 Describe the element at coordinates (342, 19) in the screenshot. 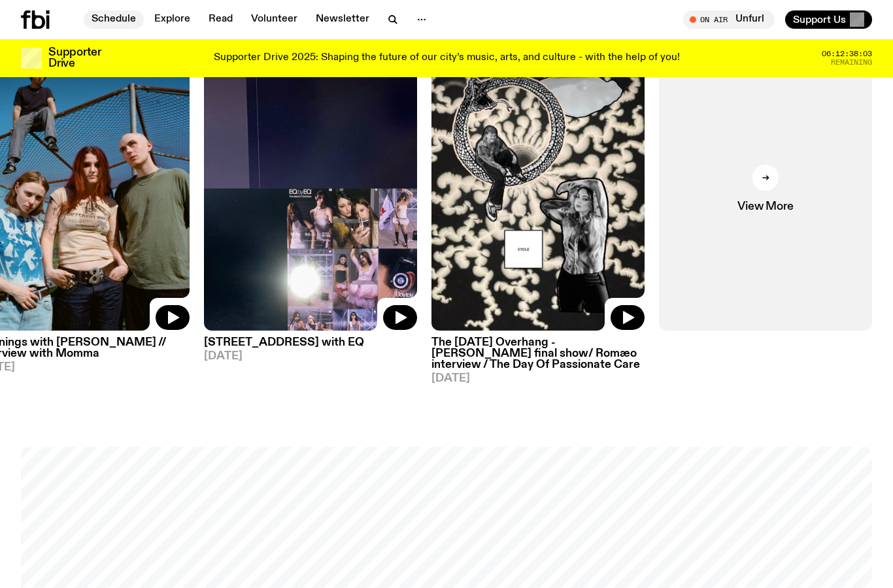

I see `a: Newsletter` at that location.